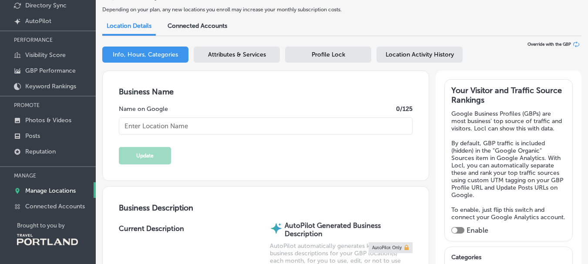 The height and width of the screenshot is (264, 588). Describe the element at coordinates (47, 240) in the screenshot. I see `img: Travel Portland` at that location.